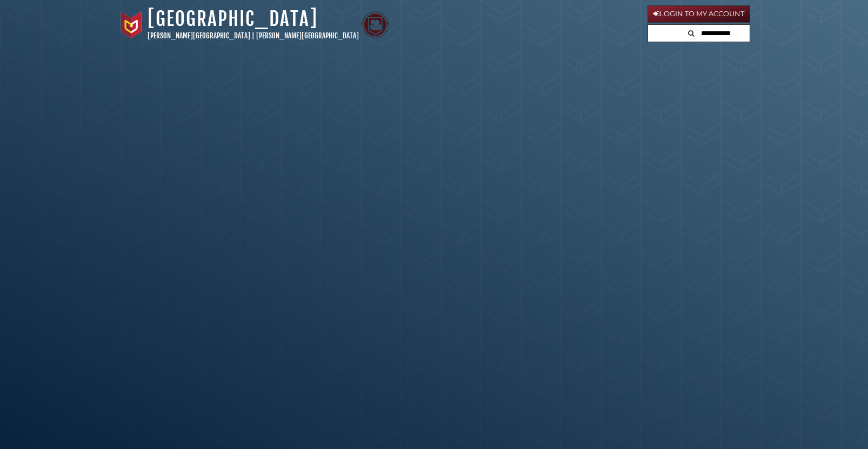 Image resolution: width=868 pixels, height=449 pixels. I want to click on i: Search, so click(691, 33).